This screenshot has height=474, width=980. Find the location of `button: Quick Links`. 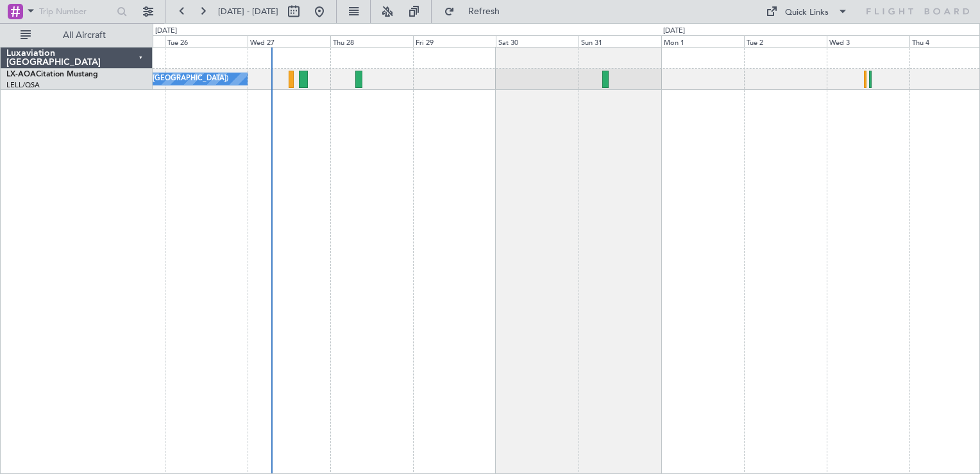

button: Quick Links is located at coordinates (806, 12).